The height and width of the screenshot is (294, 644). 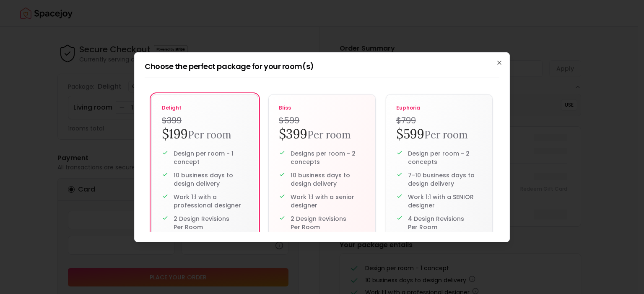 I want to click on p: Designs per room - 2 concepts, so click(x=327, y=158).